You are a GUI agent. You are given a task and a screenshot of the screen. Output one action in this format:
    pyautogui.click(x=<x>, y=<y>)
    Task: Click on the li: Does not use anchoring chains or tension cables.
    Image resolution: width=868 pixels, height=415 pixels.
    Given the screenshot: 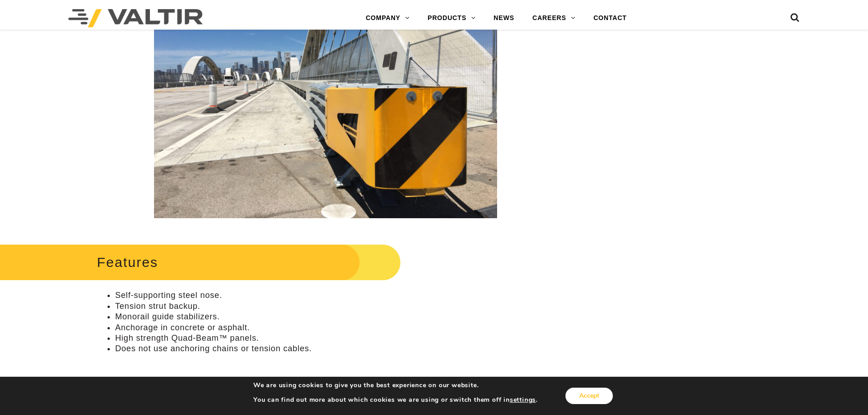 What is the action you would take?
    pyautogui.click(x=334, y=348)
    